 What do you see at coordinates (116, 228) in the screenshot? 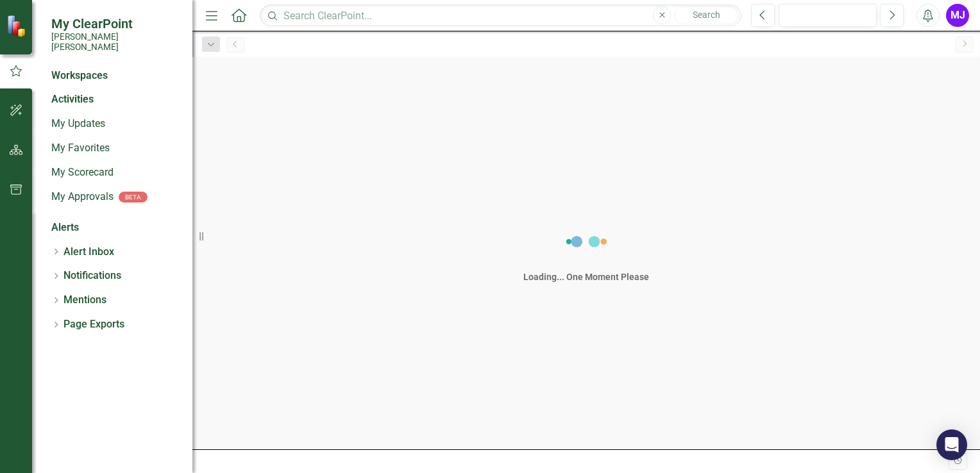
I see `div: Alerts` at bounding box center [116, 228].